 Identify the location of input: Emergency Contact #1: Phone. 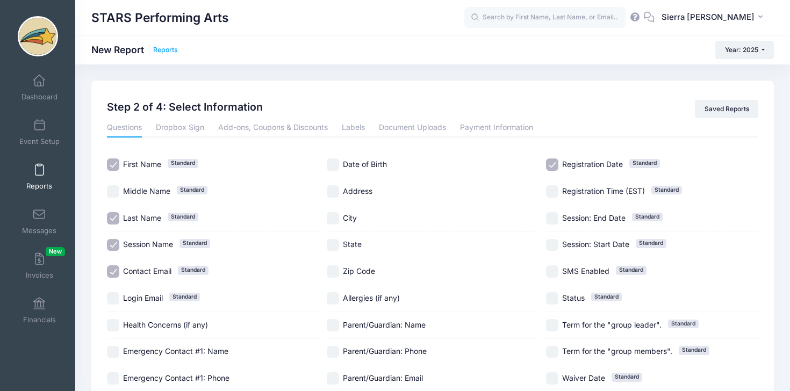
(113, 378).